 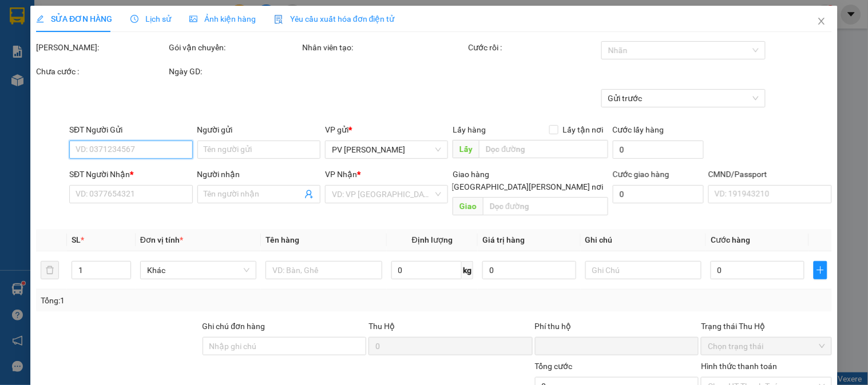 What do you see at coordinates (659, 194) in the screenshot?
I see `input: Cước giao hàng` at bounding box center [659, 194].